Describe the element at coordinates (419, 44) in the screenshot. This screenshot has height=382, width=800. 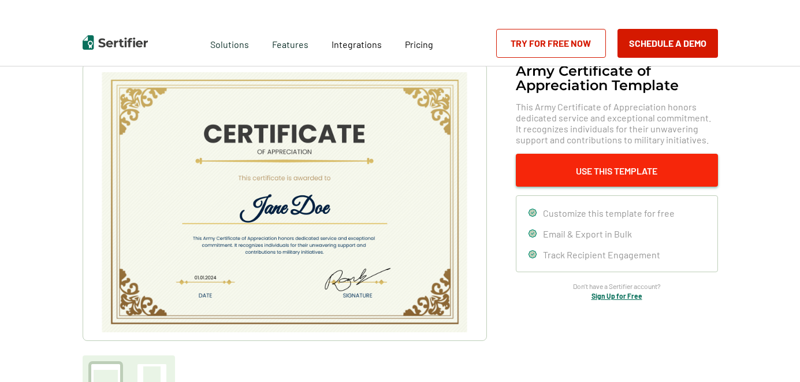
I see `span: Pricing` at that location.